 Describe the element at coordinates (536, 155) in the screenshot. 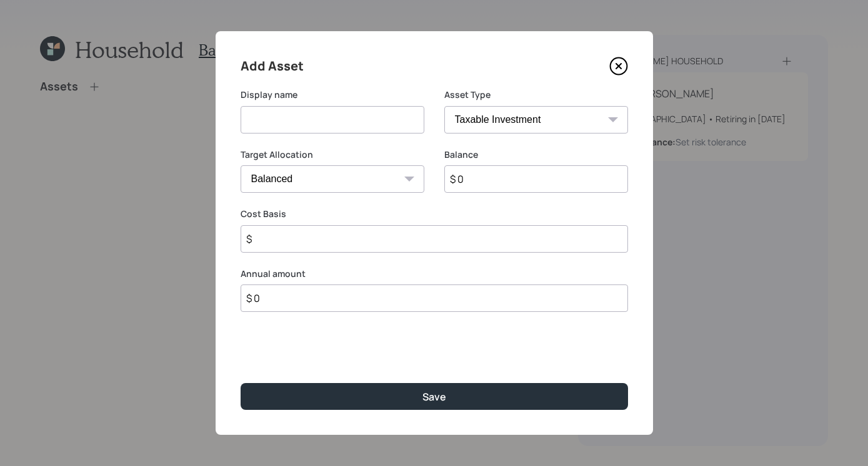

I see `label: Balance` at that location.